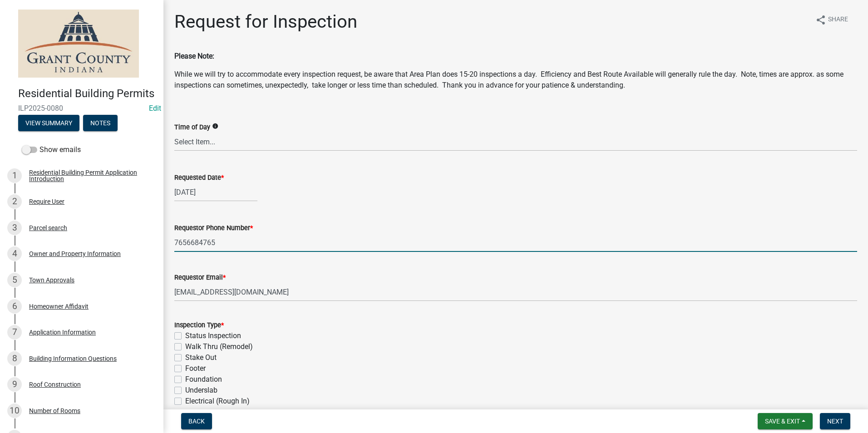 The image size is (868, 433). Describe the element at coordinates (155, 108) in the screenshot. I see `wm-modal-confirm: Edit Application Number` at that location.